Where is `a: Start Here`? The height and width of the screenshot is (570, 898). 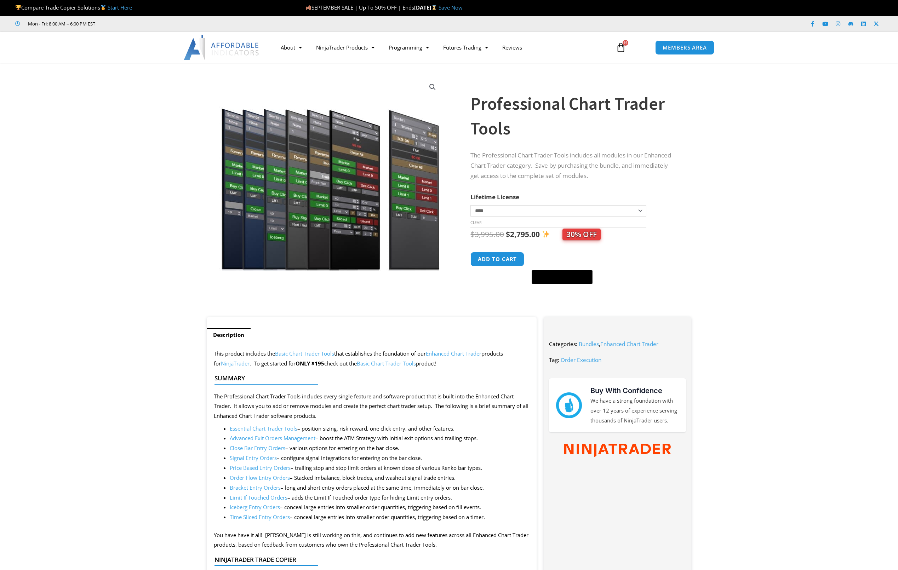 a: Start Here is located at coordinates (120, 7).